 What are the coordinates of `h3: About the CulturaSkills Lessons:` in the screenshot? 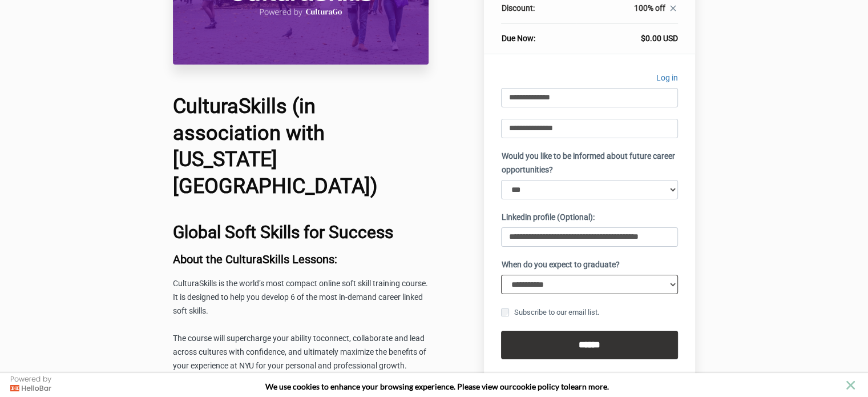 It's located at (301, 259).